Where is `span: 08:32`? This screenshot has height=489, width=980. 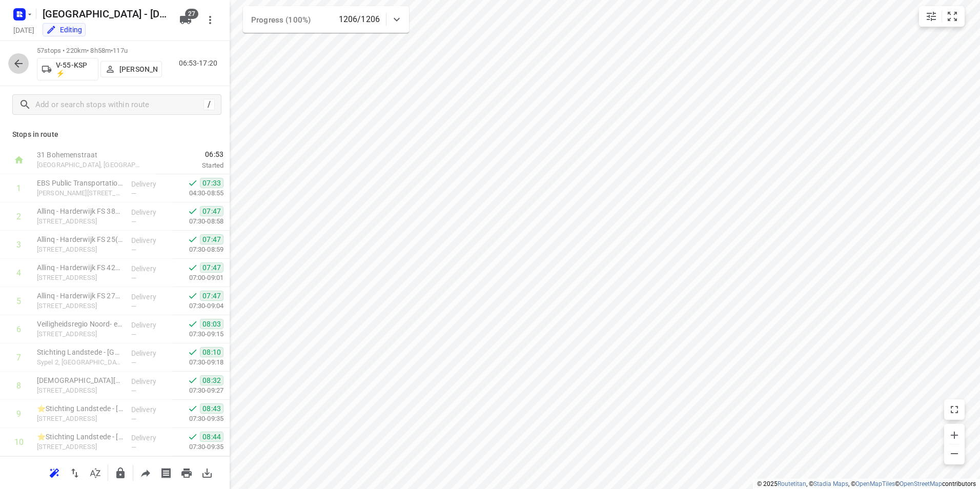 span: 08:32 is located at coordinates (211, 380).